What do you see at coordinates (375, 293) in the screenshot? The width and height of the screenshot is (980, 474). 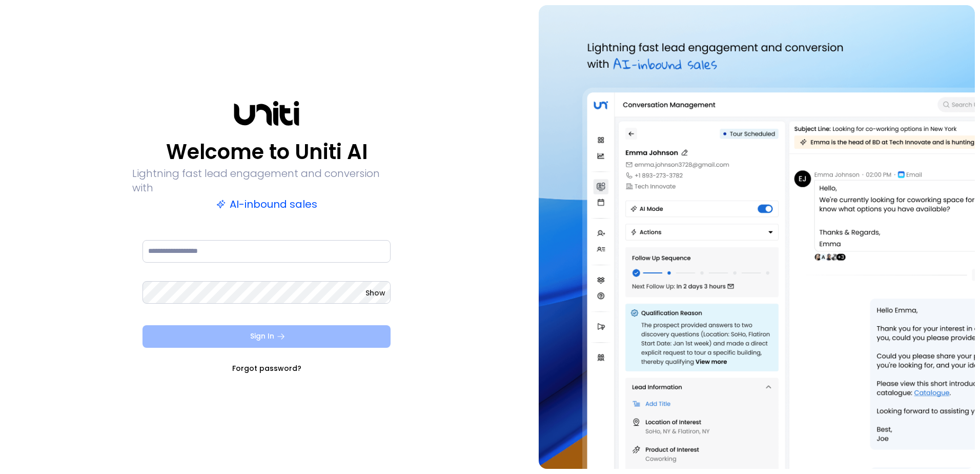 I see `span: Show` at bounding box center [375, 293].